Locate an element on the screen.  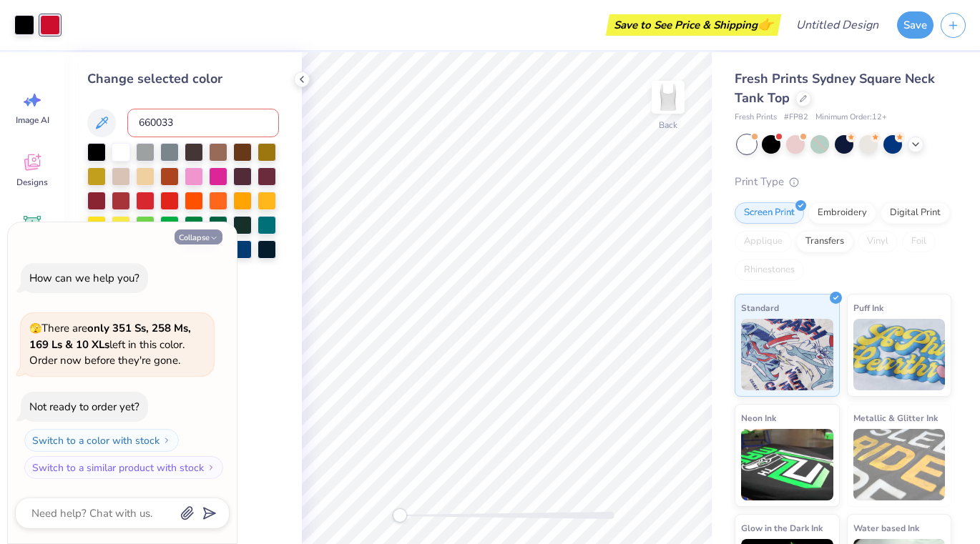
div: Applique is located at coordinates (764, 242).